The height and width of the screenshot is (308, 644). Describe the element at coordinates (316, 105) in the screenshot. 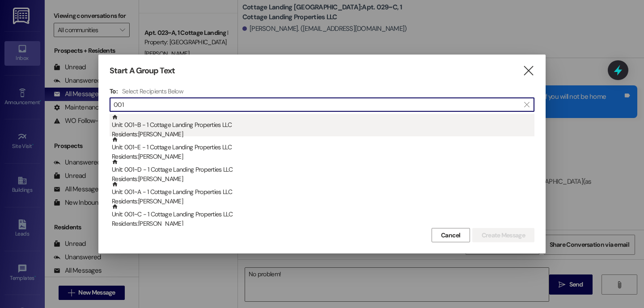

I see `input: Search for any contact or apartment` at that location.